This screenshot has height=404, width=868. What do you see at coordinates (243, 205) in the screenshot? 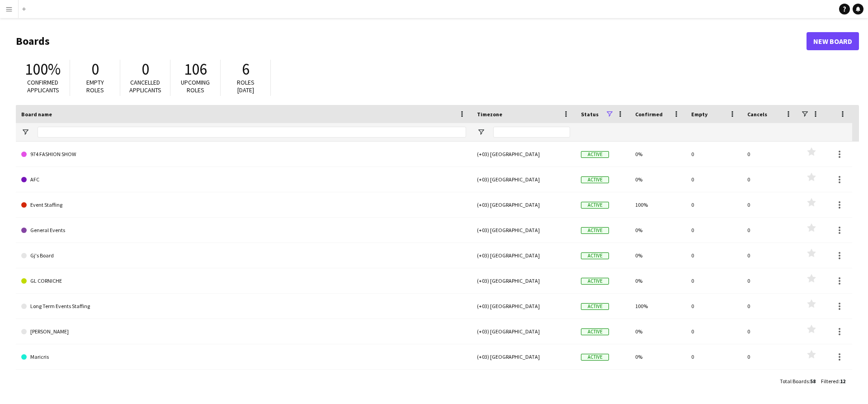
I see `a: Event Staffing` at bounding box center [243, 205].